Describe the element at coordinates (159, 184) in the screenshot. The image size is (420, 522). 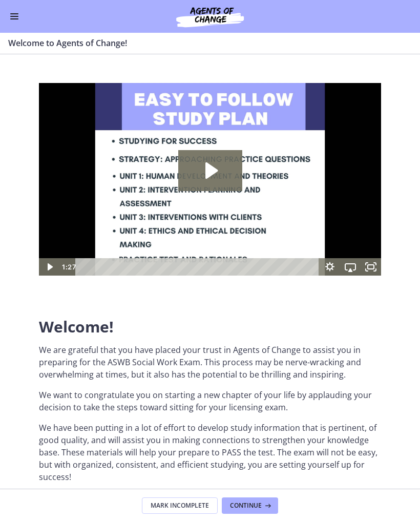
I see `div: Playbar` at that location.